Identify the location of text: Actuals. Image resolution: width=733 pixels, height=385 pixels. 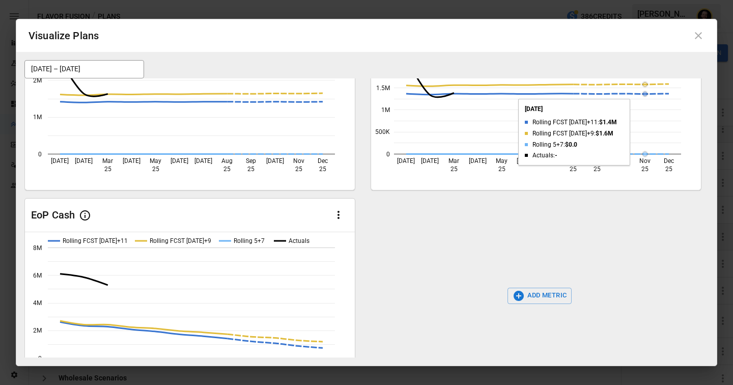
(299, 241).